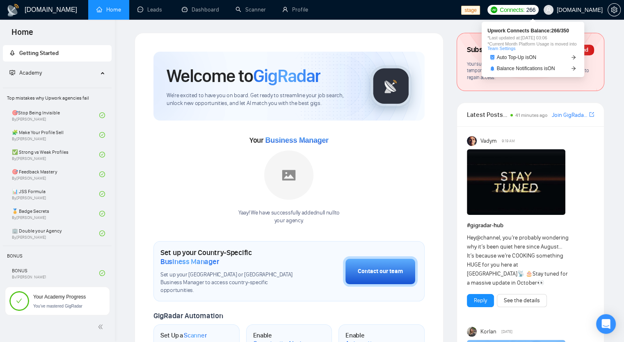 This screenshot has height=342, width=624. What do you see at coordinates (472, 332) in the screenshot?
I see `img: Korlan` at bounding box center [472, 332].